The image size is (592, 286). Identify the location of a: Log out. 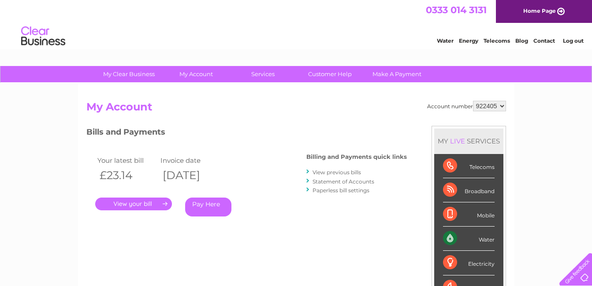
(573, 41).